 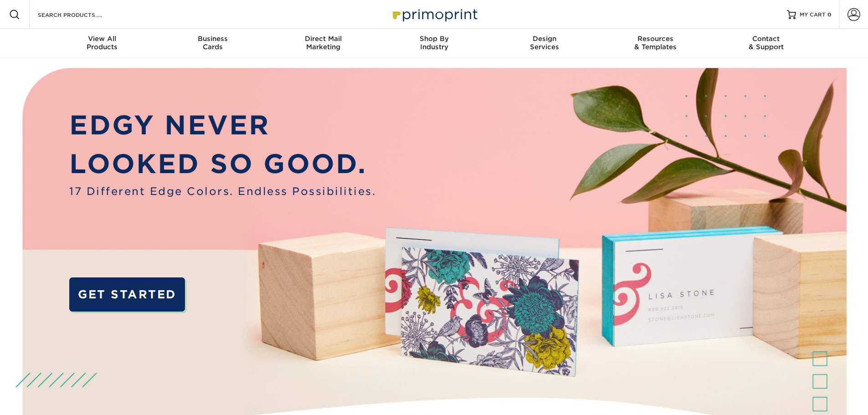 What do you see at coordinates (212, 43) in the screenshot?
I see `div: Cards` at bounding box center [212, 43].